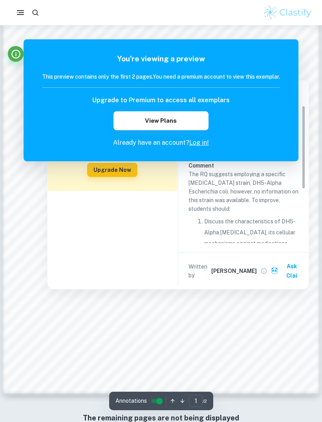 This screenshot has height=422, width=322. What do you see at coordinates (288, 271) in the screenshot?
I see `button: Ask Clai` at bounding box center [288, 271].